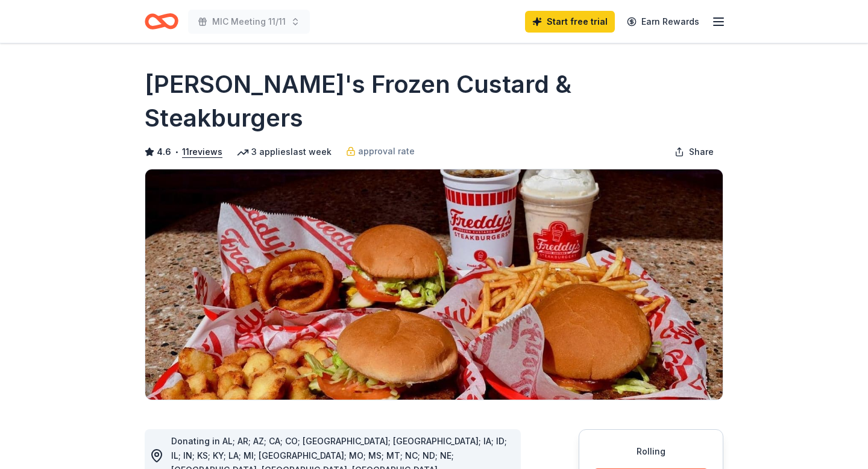 This screenshot has height=469, width=868. I want to click on img: Image for Freddy's Frozen Custard & Steakburgers, so click(434, 284).